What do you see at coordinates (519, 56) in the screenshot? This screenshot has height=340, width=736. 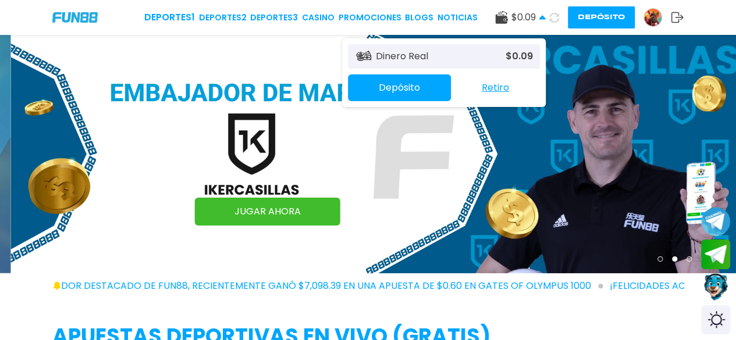 I see `p: $ 0.09` at bounding box center [519, 56].